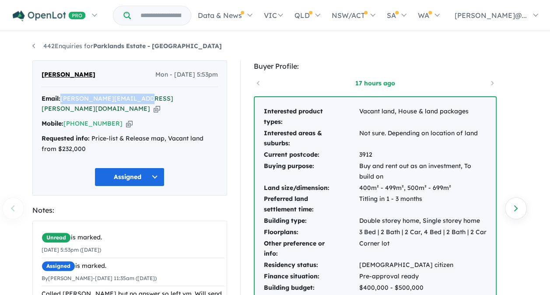  I want to click on span: Assigned, so click(58, 266).